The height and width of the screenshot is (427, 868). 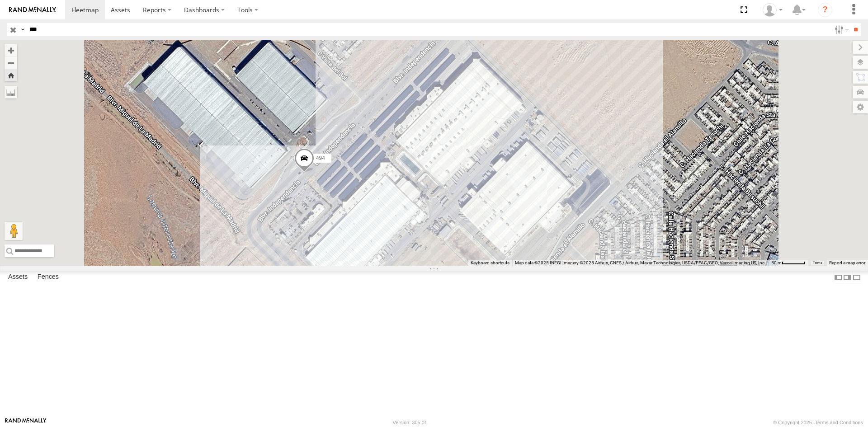 I want to click on span: Map data ©2025 INEGI Imagery ©2025 Airbus, CNES / Airbus, Maxar Technologies, USDA/FPAC/GEO, Vexc..., so click(x=640, y=263).